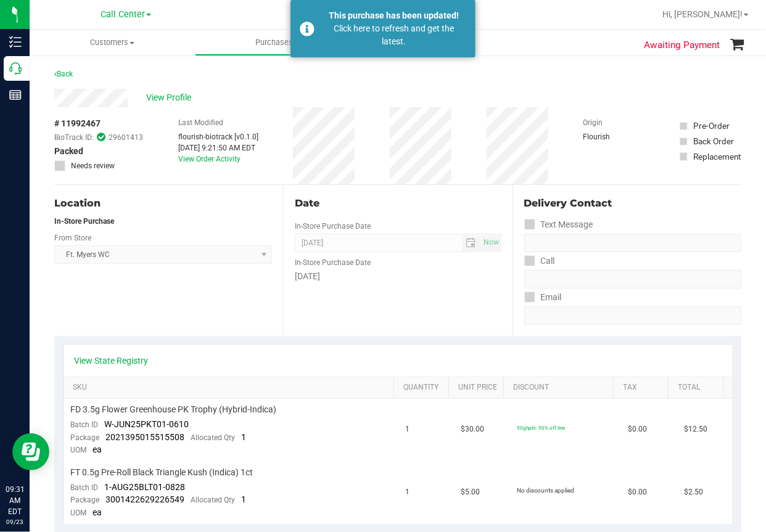 This screenshot has width=766, height=532. Describe the element at coordinates (112, 43) in the screenshot. I see `span: Customers` at that location.